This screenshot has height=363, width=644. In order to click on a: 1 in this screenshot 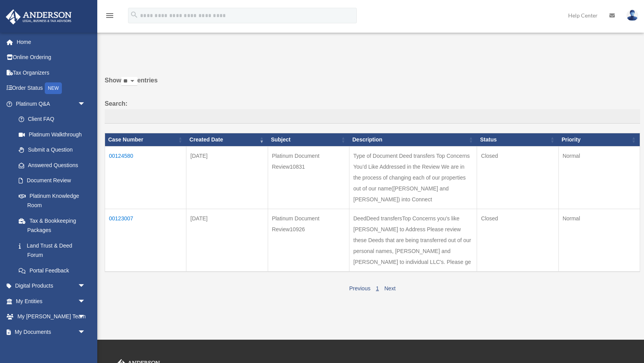, I will do `click(378, 289)`.